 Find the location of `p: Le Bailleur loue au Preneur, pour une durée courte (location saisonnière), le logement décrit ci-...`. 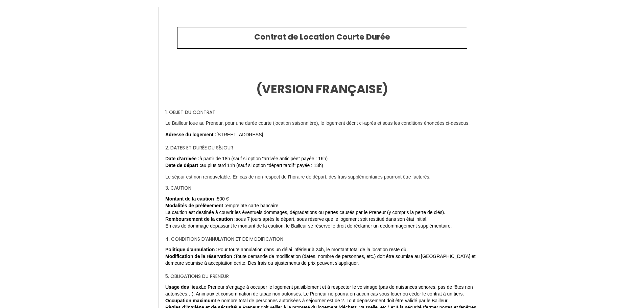

p: Le Bailleur loue au Preneur, pour une durée courte (location saisonnière), le logement décrit ci-... is located at coordinates (322, 123).